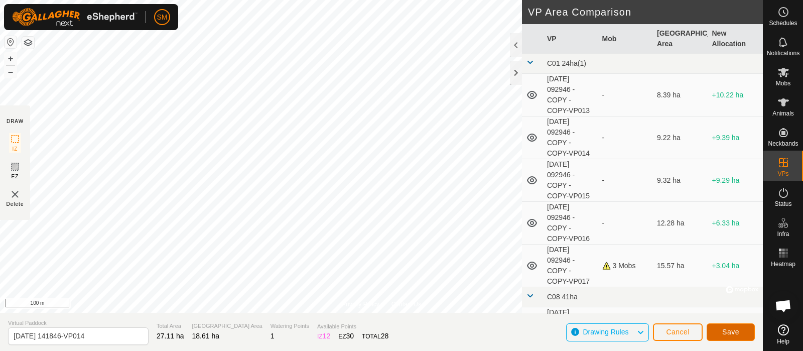 This screenshot has height=351, width=803. I want to click on td: 9.32 ha, so click(681, 180).